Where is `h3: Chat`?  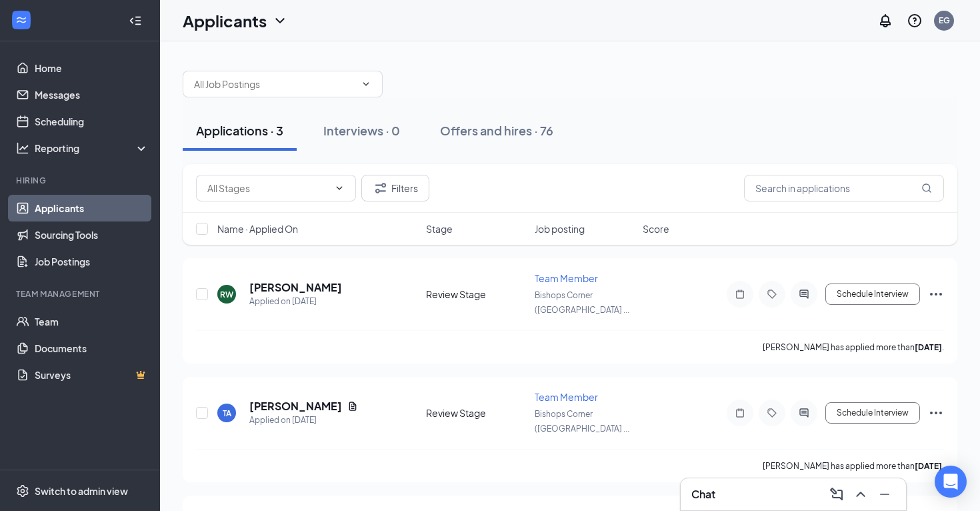
h3: Chat is located at coordinates (703, 494).